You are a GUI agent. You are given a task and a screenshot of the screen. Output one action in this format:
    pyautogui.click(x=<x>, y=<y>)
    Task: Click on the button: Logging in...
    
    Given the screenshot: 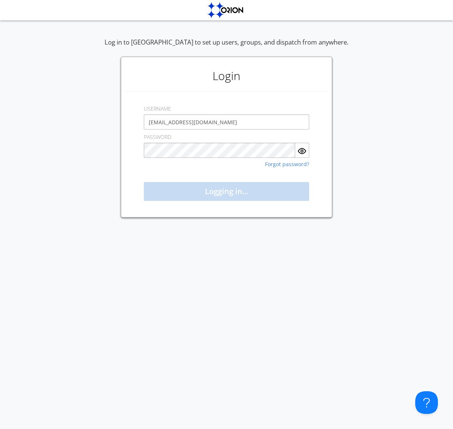 What is the action you would take?
    pyautogui.click(x=227, y=192)
    